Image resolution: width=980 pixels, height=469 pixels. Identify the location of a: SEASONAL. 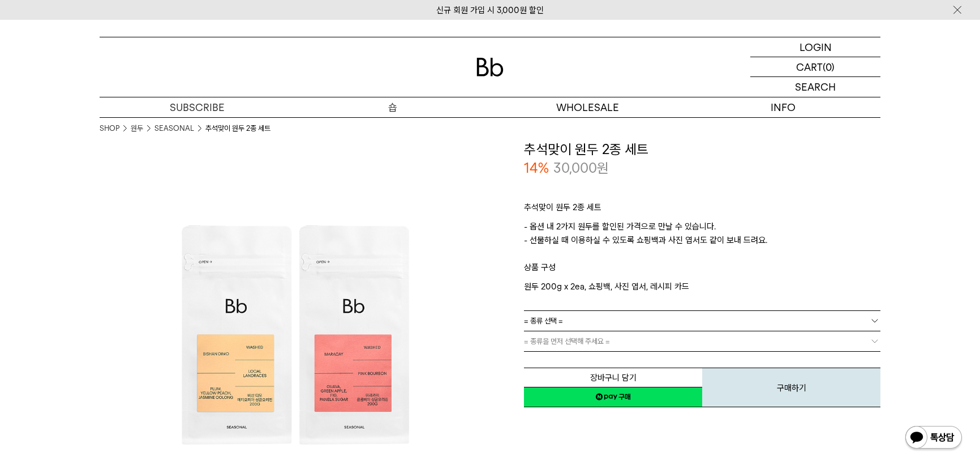
(174, 129).